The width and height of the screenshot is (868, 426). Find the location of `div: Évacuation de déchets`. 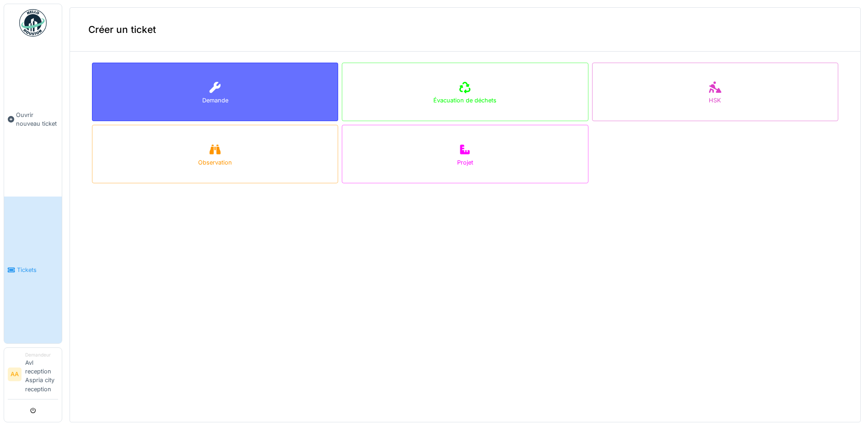

div: Évacuation de déchets is located at coordinates (465, 100).